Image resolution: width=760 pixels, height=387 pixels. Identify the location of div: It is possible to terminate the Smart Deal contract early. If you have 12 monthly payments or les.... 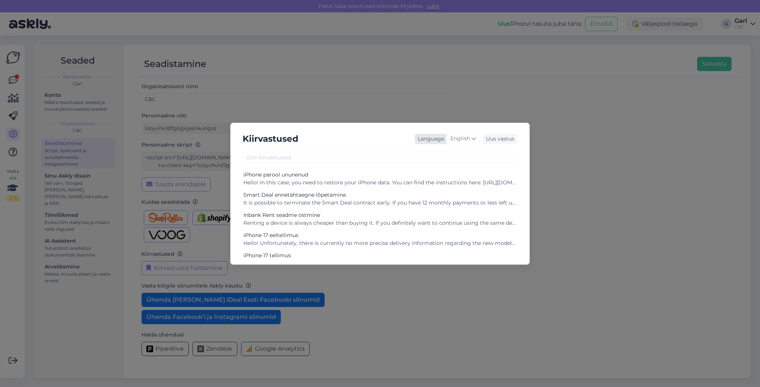
(380, 203).